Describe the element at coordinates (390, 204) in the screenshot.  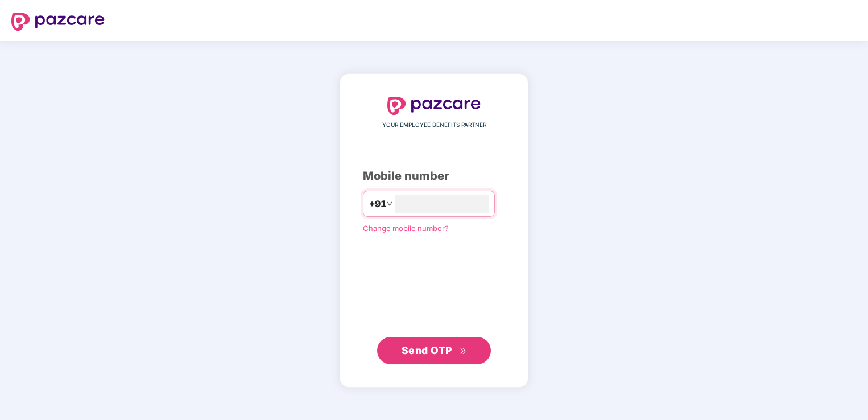
I see `span: down` at that location.